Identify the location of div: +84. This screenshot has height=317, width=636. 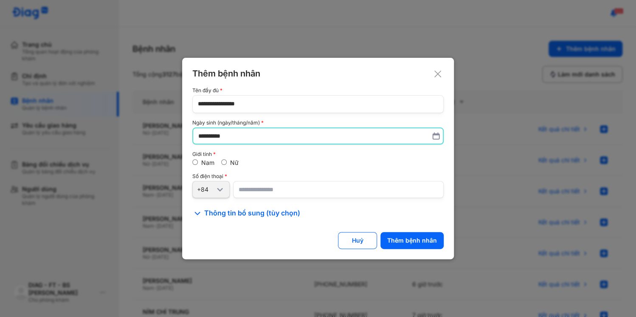
(206, 189).